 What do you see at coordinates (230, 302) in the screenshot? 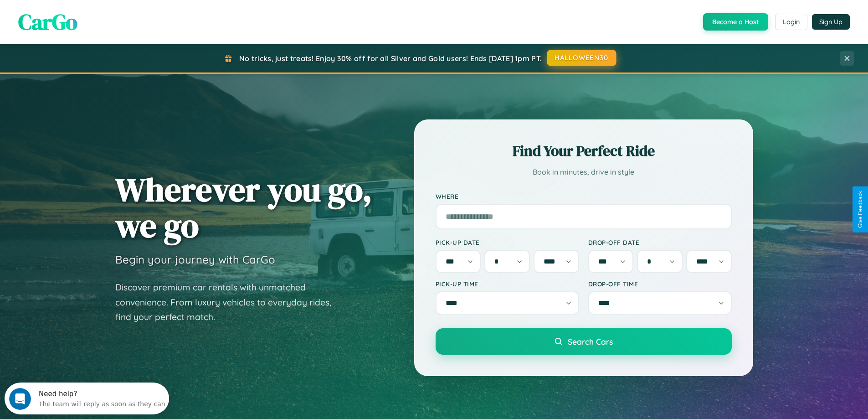
I see `p: Discover premium car rentals with unmatched convenience. From luxury vehicles to everyday rides, ...` at bounding box center [230, 302].